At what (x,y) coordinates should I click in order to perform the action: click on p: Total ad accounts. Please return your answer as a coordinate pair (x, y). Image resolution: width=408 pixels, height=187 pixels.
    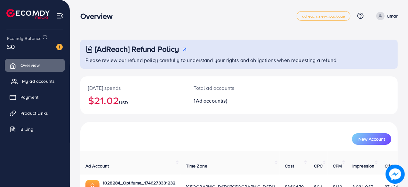
    Looking at the image, I should click on (226, 88).